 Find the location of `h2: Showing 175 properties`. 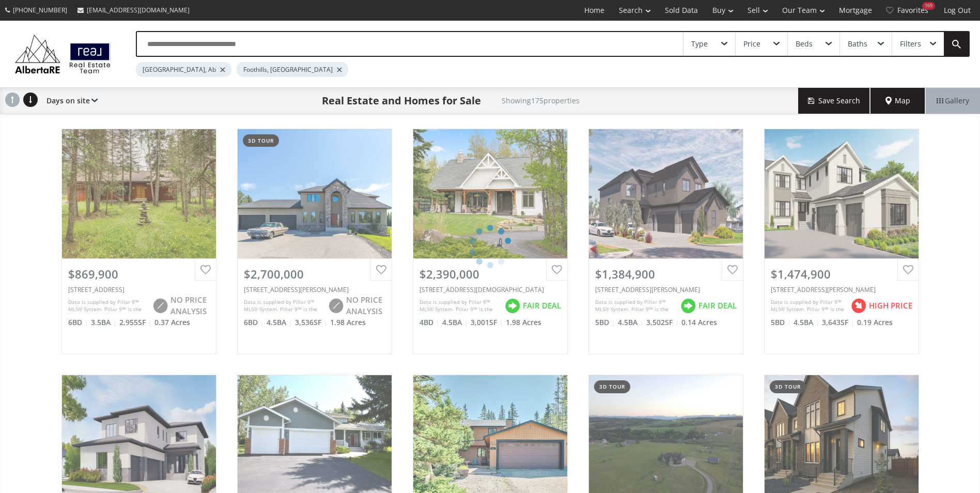

h2: Showing 175 properties is located at coordinates (540, 100).